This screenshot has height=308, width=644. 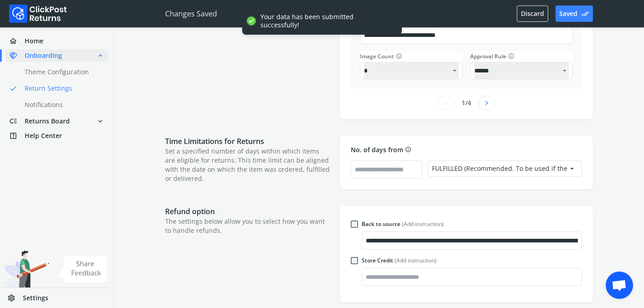 What do you see at coordinates (619, 285) in the screenshot?
I see `div: Open chat` at bounding box center [619, 285].